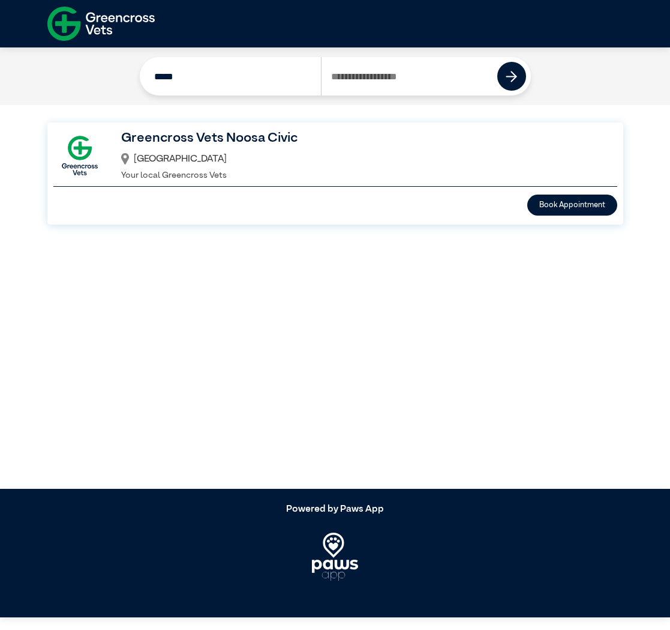  Describe the element at coordinates (511, 76) in the screenshot. I see `img: icon-right` at that location.